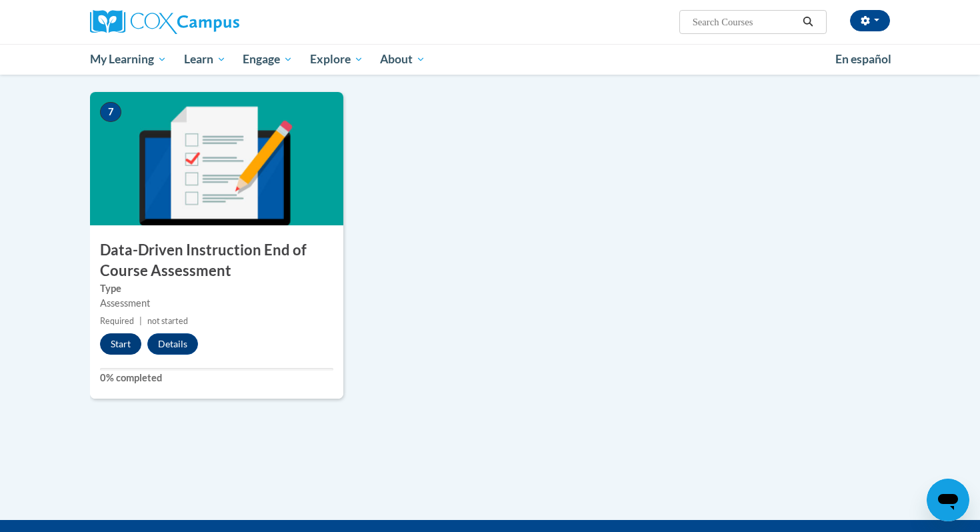 This screenshot has width=980, height=532. Describe the element at coordinates (168, 321) in the screenshot. I see `span: not started` at that location.